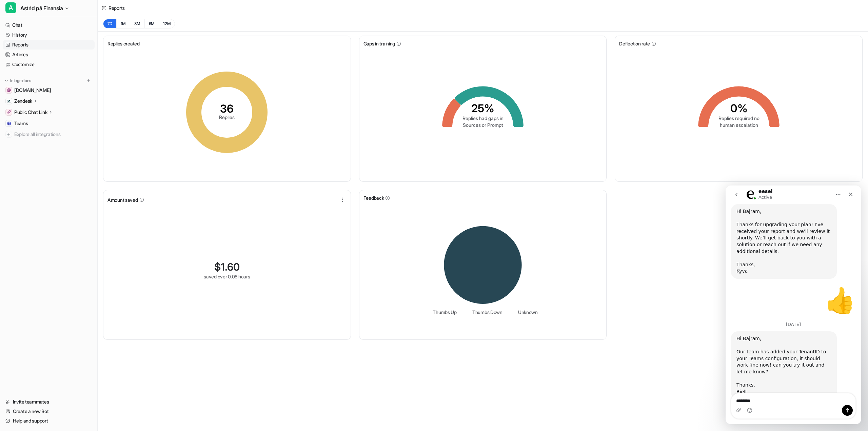  I want to click on img: Profile image for eesel, so click(24, 9).